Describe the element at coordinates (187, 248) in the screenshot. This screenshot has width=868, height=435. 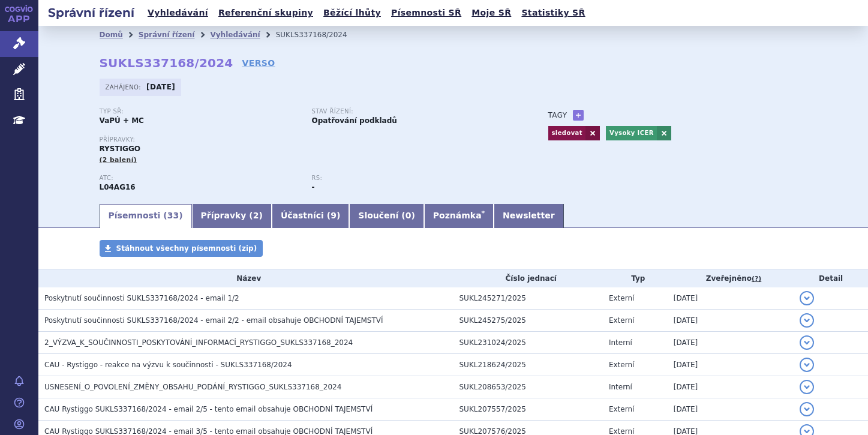
I see `span: Stáhnout všechny písemnosti (zip)` at that location.